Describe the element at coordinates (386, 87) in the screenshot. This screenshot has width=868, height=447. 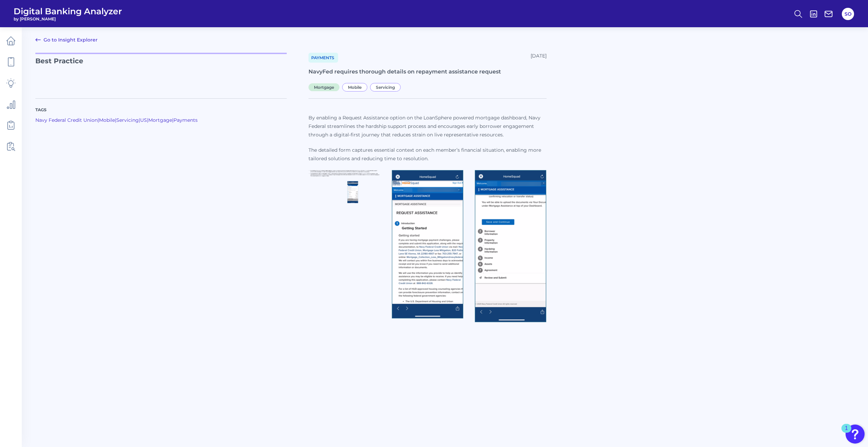
I see `span: Servicing` at that location.